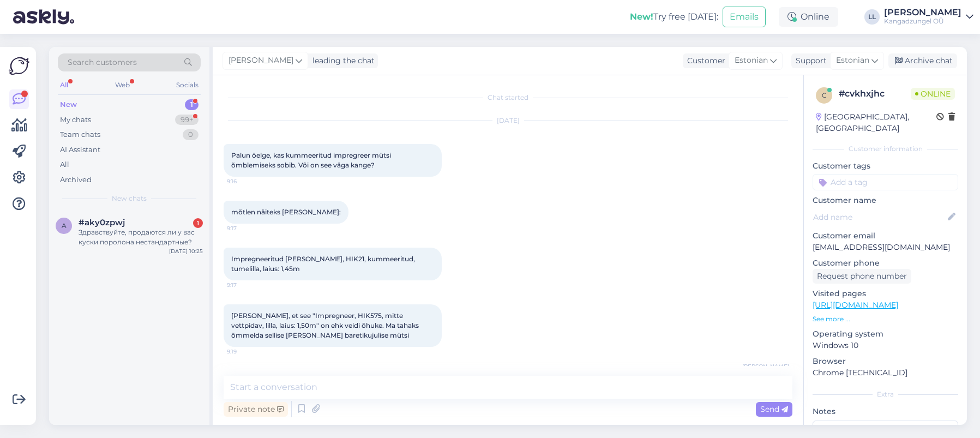 The width and height of the screenshot is (980, 438). I want to click on div: New, so click(69, 104).